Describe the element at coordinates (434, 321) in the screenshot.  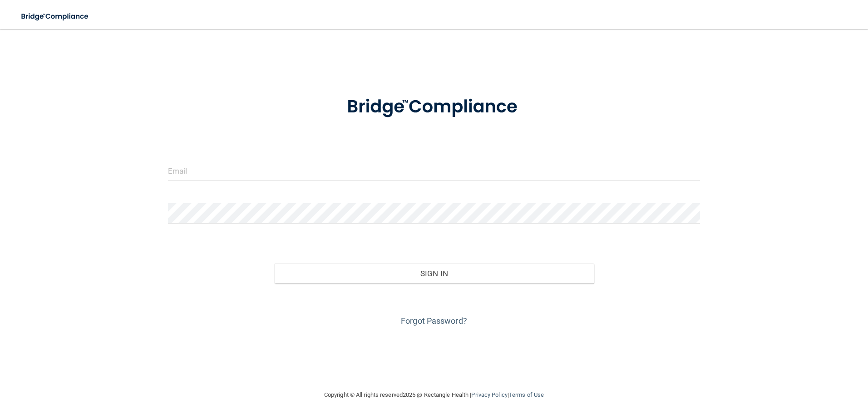
I see `a: Forgot Password?` at that location.